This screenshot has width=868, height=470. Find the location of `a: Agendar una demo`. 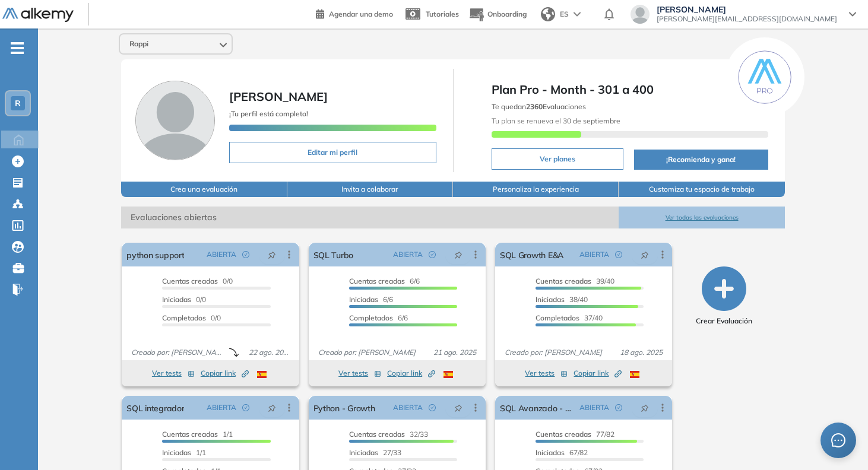

a: Agendar una demo is located at coordinates (354, 13).